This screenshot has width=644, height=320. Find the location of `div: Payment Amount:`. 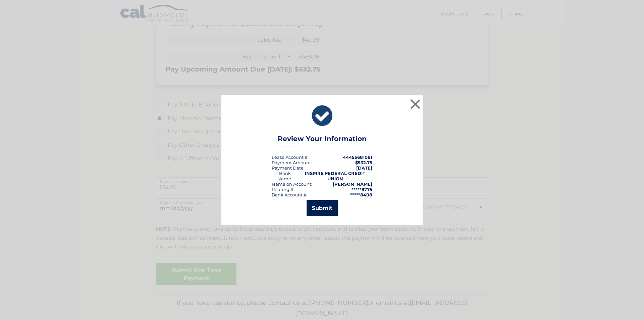

div: Payment Amount: is located at coordinates (292, 162).